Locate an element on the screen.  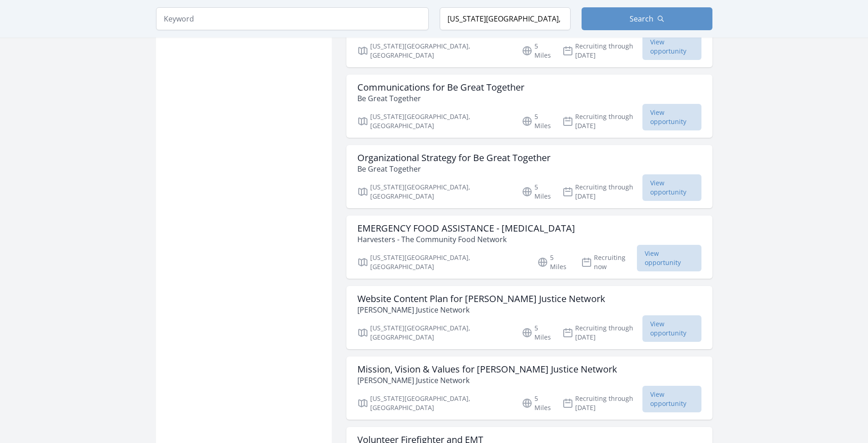
p: Harvesters - The Community Food Network is located at coordinates (466, 240).